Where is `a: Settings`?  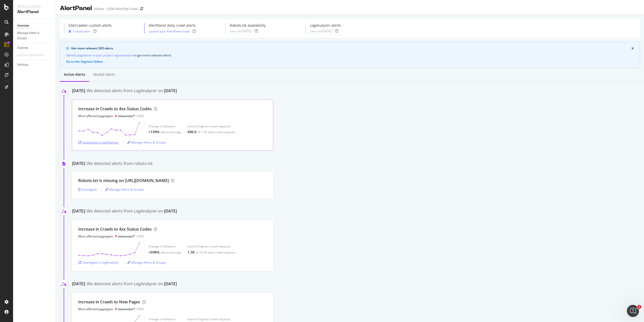 a: Settings is located at coordinates (35, 65).